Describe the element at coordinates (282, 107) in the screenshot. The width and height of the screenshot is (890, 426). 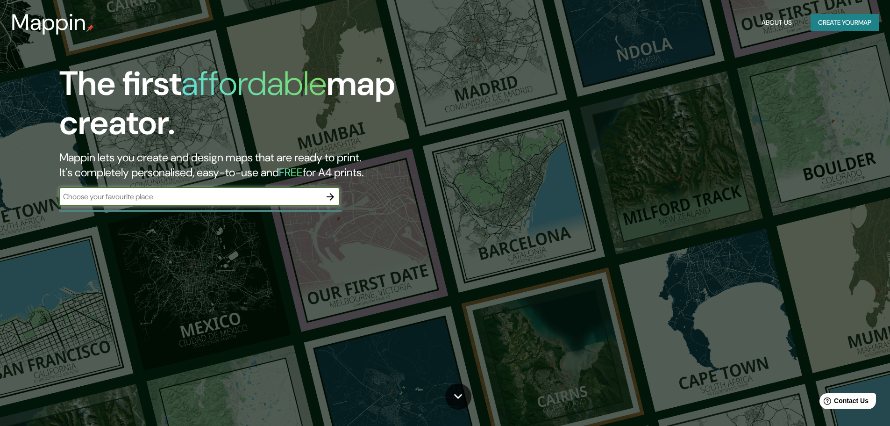
I see `h1: The first map creator.` at that location.